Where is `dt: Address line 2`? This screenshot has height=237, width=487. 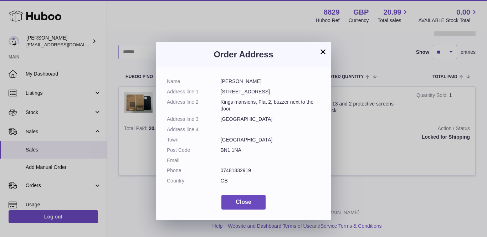
dt: Address line 2 is located at coordinates (194, 106).